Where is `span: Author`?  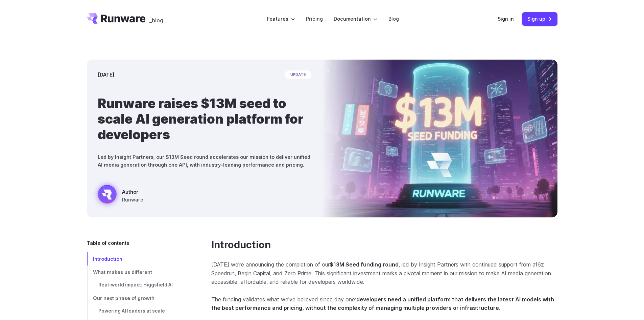
span: Author is located at coordinates (132, 192).